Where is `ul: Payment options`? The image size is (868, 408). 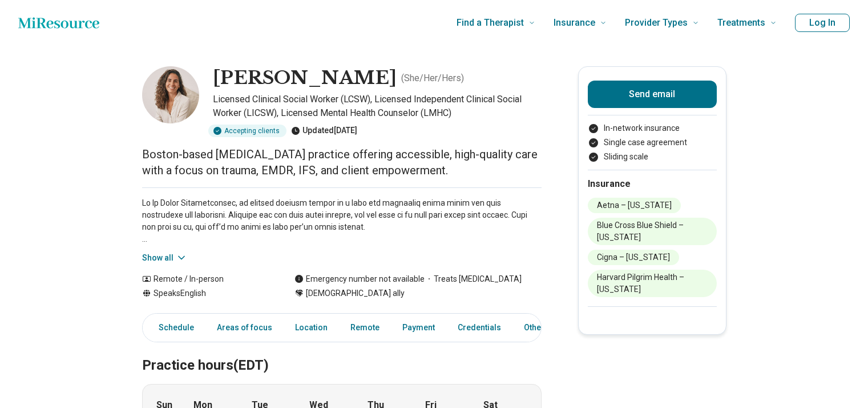 ul: Payment options is located at coordinates (652, 142).